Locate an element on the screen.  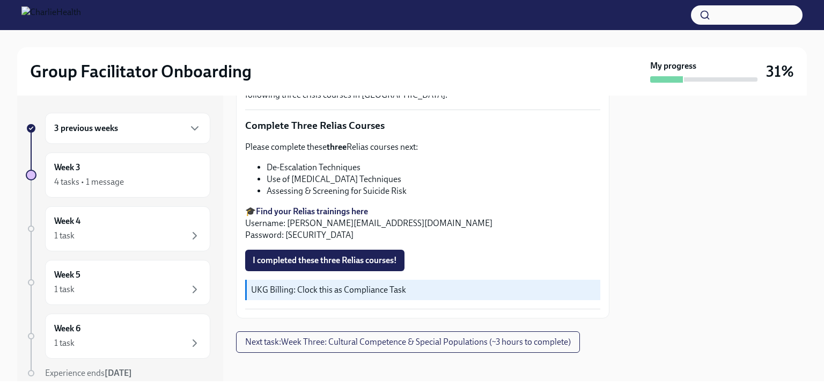
a: Week 51 task is located at coordinates (118, 282).